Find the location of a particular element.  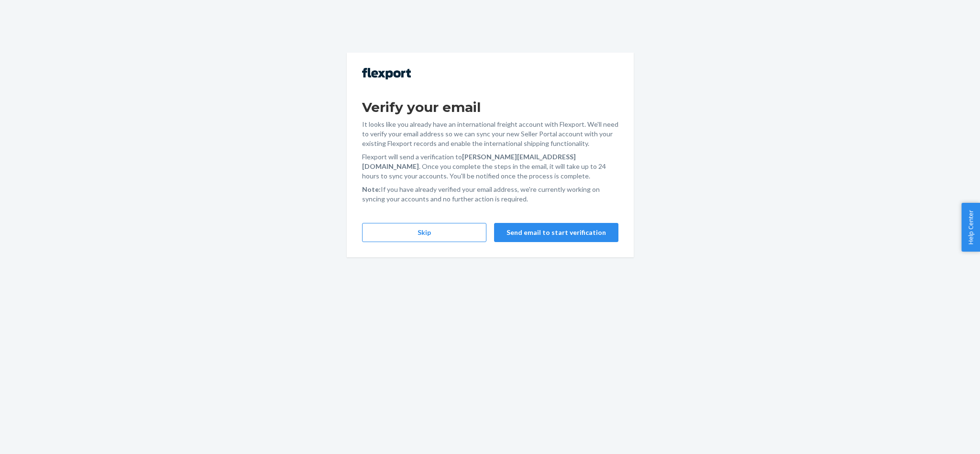

p: It looks like you already have an international freight account with Flexport. We'll need to veri... is located at coordinates (490, 134).